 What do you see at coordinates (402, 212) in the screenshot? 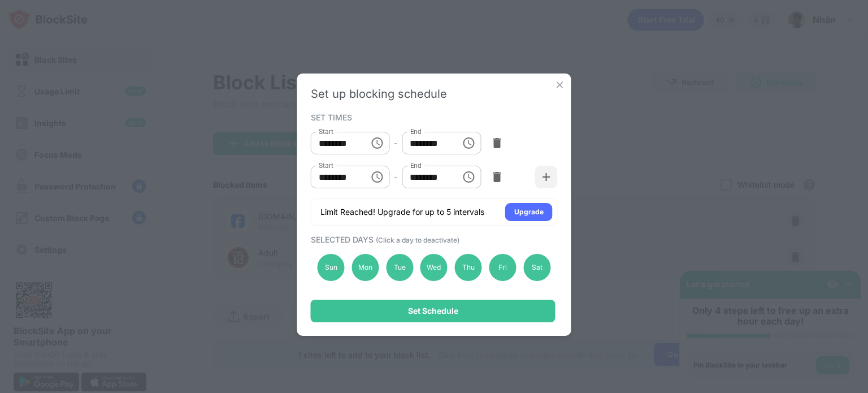
I see `div: Limit Reached! Upgrade for up to 5 intervals` at bounding box center [402, 212].